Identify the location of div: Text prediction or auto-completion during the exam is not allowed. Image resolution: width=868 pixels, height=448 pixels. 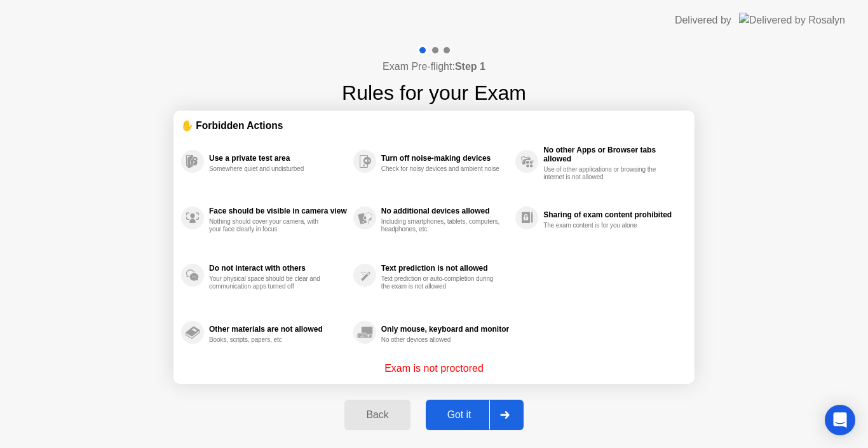
(441, 283).